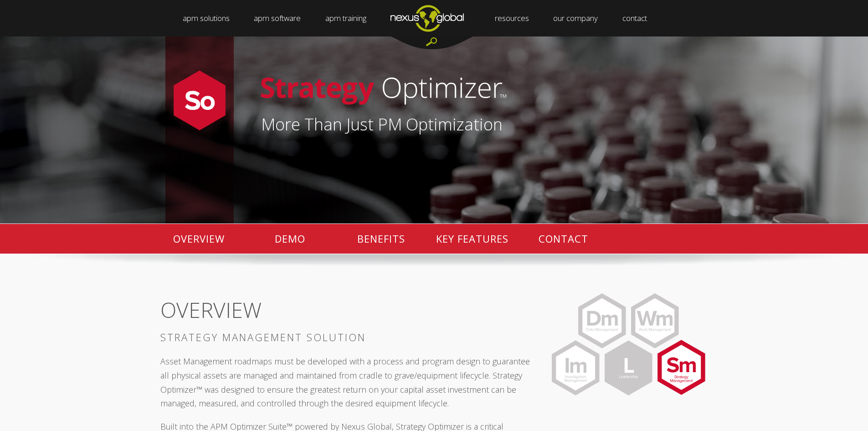 The height and width of the screenshot is (431, 868). I want to click on p: Asset Management roadmaps must be developed with a process and program design to guarantee all ph..., so click(345, 383).